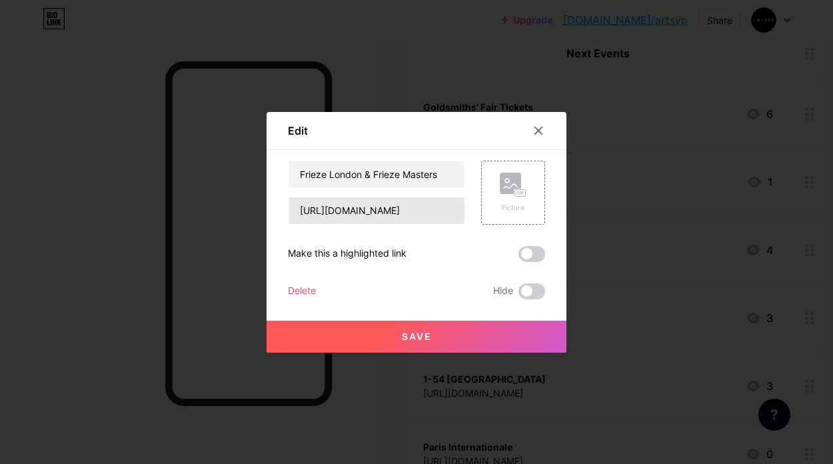 This screenshot has height=464, width=833. Describe the element at coordinates (513, 207) in the screenshot. I see `div: Picture` at that location.